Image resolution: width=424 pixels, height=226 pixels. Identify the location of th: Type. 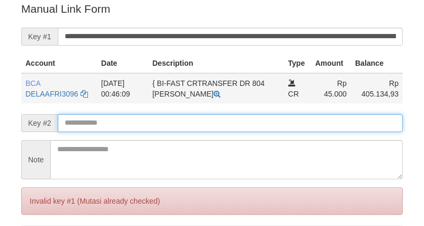
(297, 63).